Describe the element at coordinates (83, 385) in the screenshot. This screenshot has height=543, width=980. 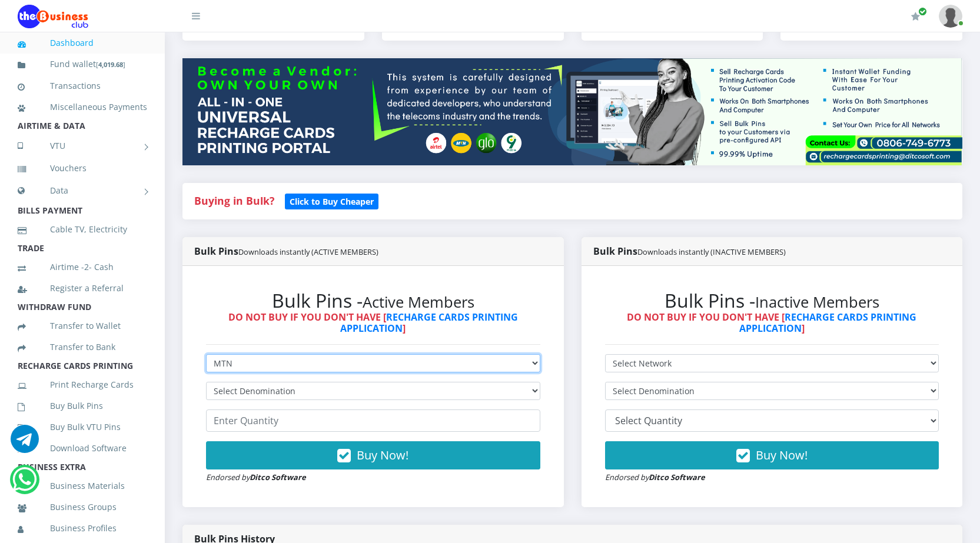
I see `a: Print Recharge Cards` at that location.